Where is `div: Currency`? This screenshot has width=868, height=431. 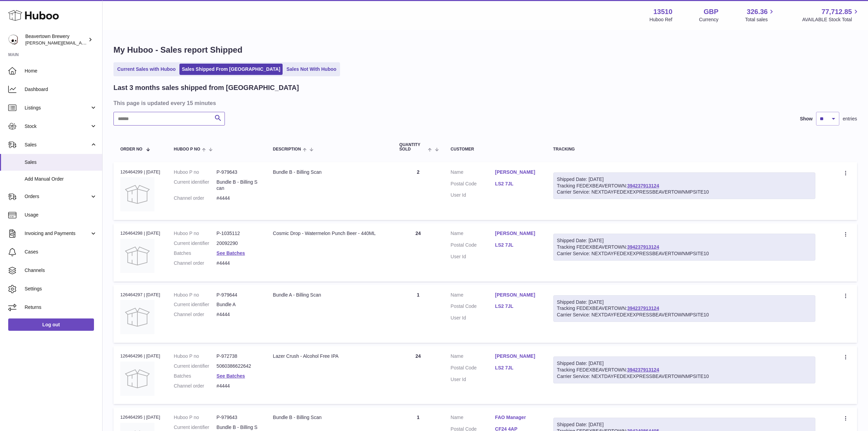 div: Currency is located at coordinates (709, 20).